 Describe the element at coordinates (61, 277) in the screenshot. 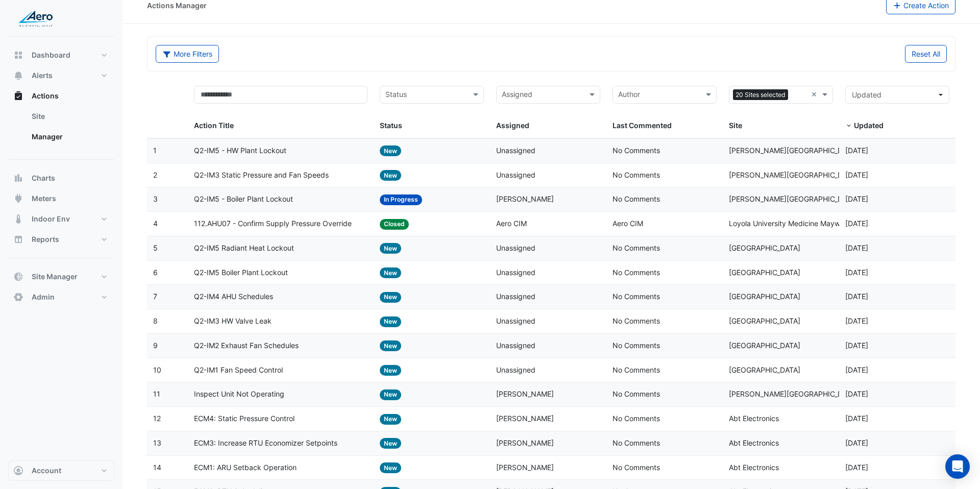

I see `button: Site Manager` at that location.